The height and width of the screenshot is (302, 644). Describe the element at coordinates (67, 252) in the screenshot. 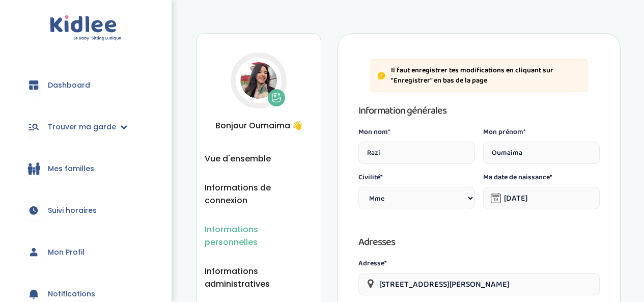

I see `span: Mon Profil` at that location.